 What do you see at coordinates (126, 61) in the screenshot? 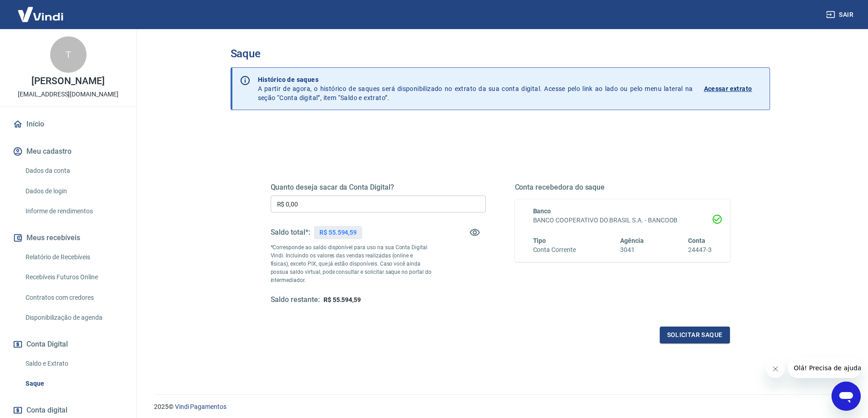
I see `div: Palavras-chave` at bounding box center [126, 61].